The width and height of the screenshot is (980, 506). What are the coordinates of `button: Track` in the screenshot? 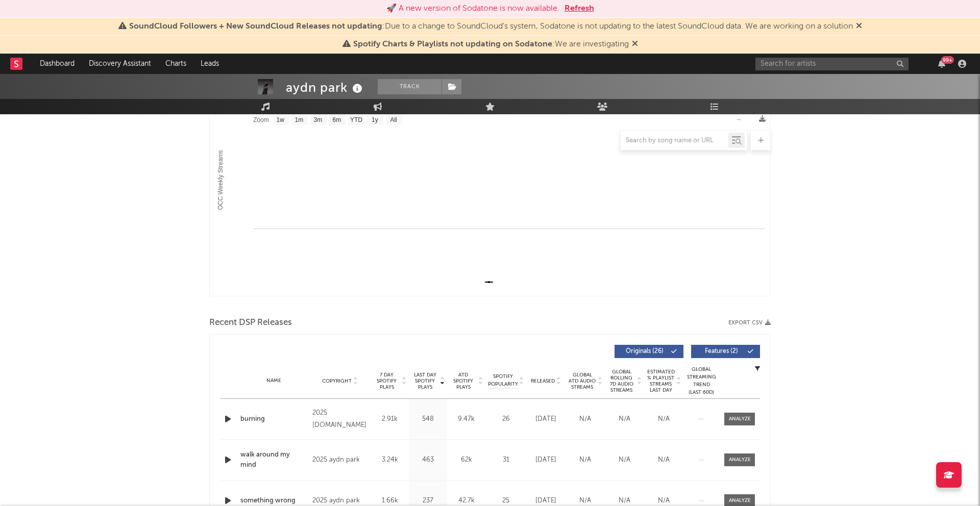 It's located at (410, 87).